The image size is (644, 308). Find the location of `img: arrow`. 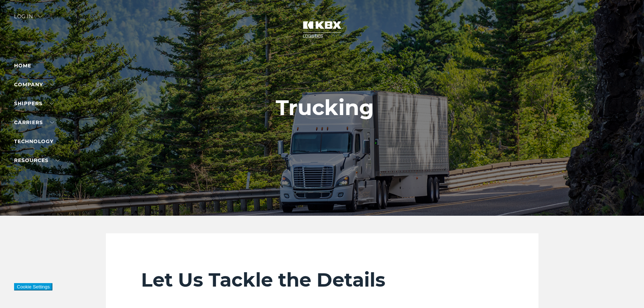

img: arrow is located at coordinates (40, 16).